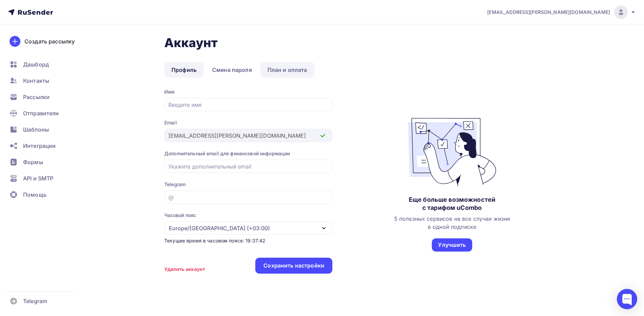 The width and height of the screenshot is (644, 316). Describe the element at coordinates (46, 65) in the screenshot. I see `a: Дашборд` at that location.